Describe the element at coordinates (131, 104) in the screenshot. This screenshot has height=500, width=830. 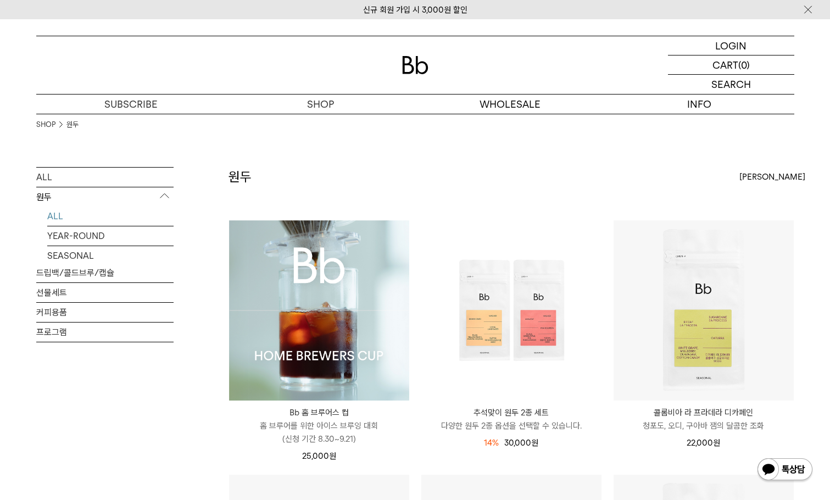
I see `a: SUBSCRIBE` at that location.